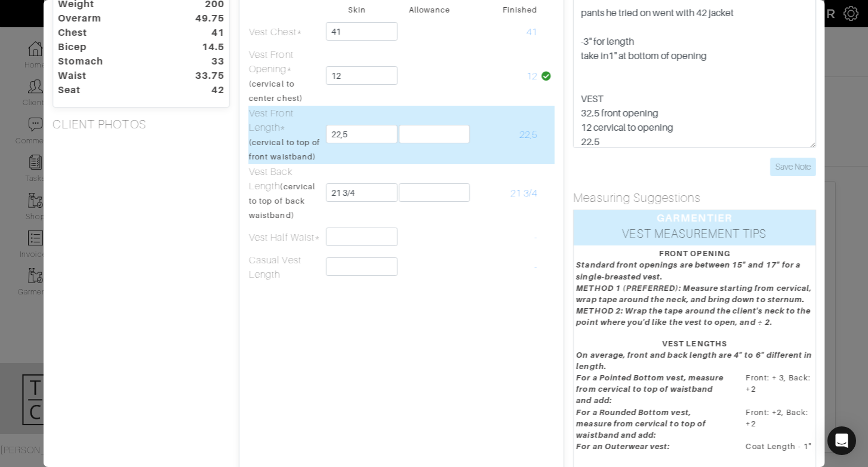 This screenshot has width=868, height=467. What do you see at coordinates (110, 33) in the screenshot?
I see `dt: Chest` at bounding box center [110, 33].